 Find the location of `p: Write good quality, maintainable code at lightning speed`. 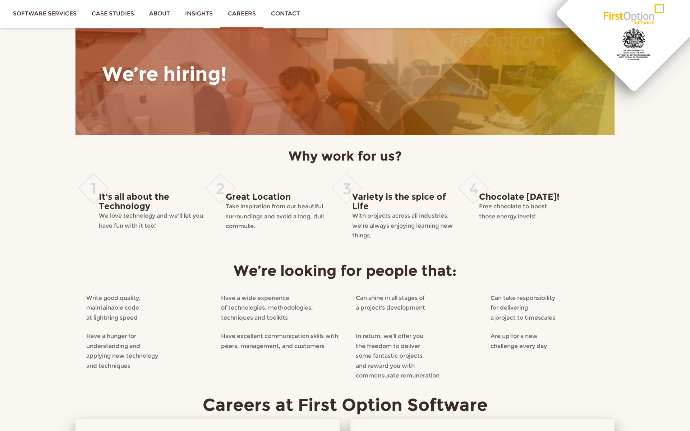

p: Write good quality, maintainable code at lightning speed is located at coordinates (148, 308).